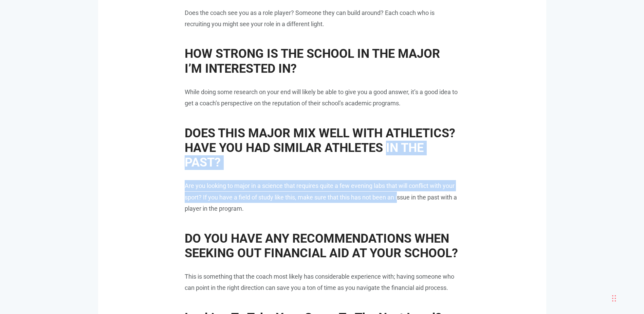  Describe the element at coordinates (321, 246) in the screenshot. I see `span: DO YOU HAVE ANY RECOMMENDATIONS WHEN SEEKING OUT FINANCIAL AID AT YOUR SCHOOL?` at that location.